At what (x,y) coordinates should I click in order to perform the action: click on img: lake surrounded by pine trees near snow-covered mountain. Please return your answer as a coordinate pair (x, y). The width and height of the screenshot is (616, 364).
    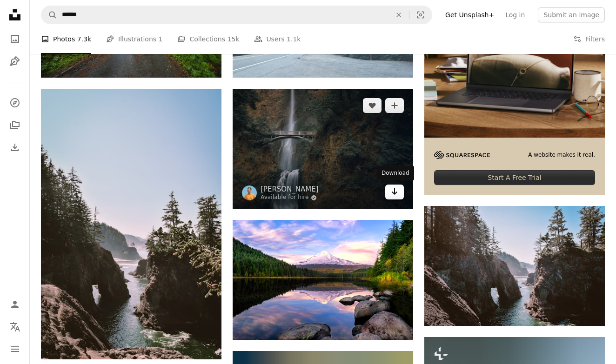
    Looking at the image, I should click on (323, 280).